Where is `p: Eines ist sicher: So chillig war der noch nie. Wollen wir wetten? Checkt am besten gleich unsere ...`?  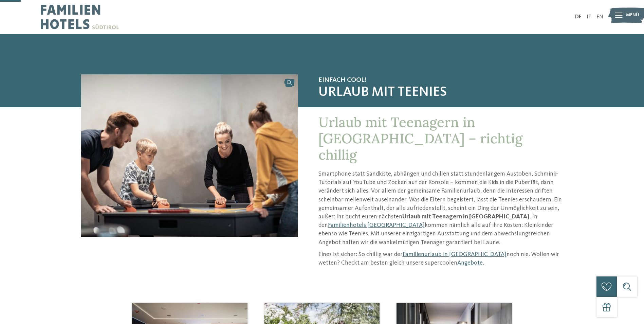
p: Eines ist sicher: So chillig war der noch nie. Wollen wir wetten? Checkt am besten gleich unsere ... is located at coordinates (441, 259).